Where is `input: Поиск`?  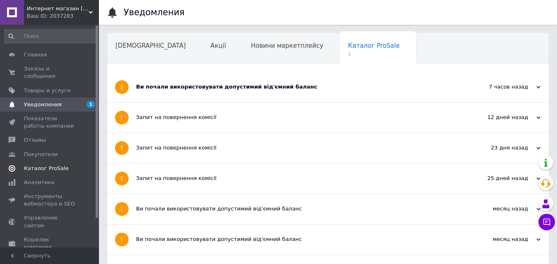
input: Поиск is located at coordinates (51, 36).